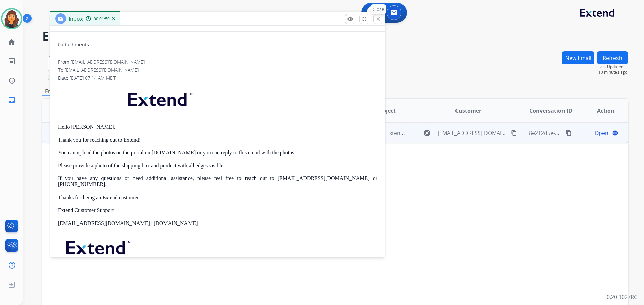 This screenshot has height=305, width=644. I want to click on span: Customer, so click(468, 111).